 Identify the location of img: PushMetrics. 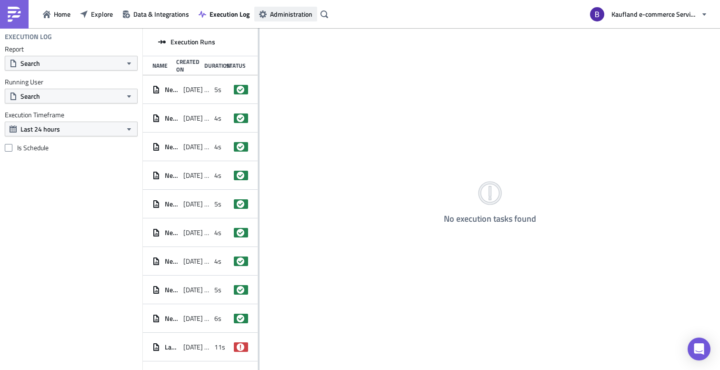
(14, 14).